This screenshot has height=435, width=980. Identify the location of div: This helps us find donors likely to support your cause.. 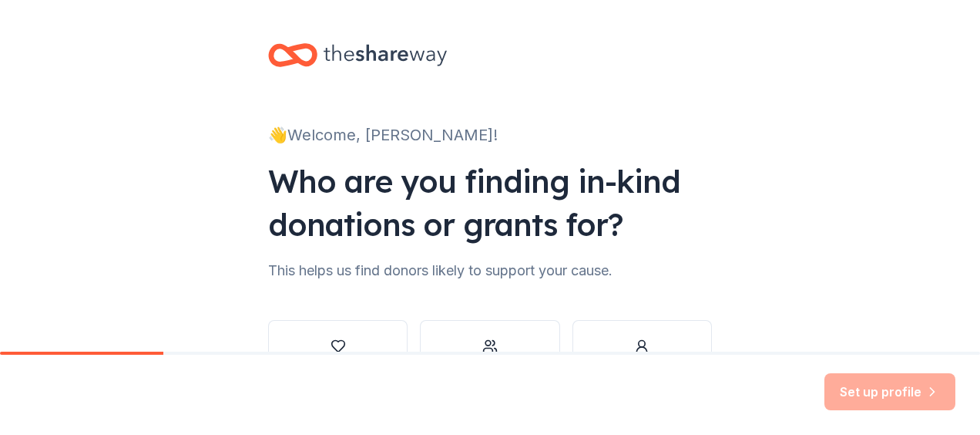
(490, 271).